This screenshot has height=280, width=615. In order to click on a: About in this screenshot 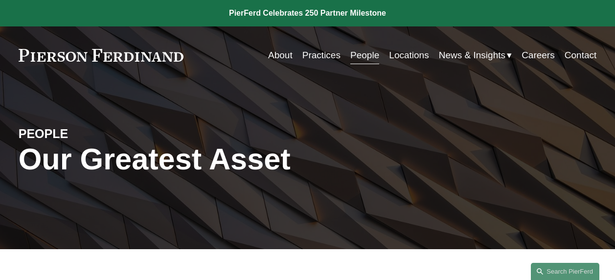, I will do `click(280, 55)`.